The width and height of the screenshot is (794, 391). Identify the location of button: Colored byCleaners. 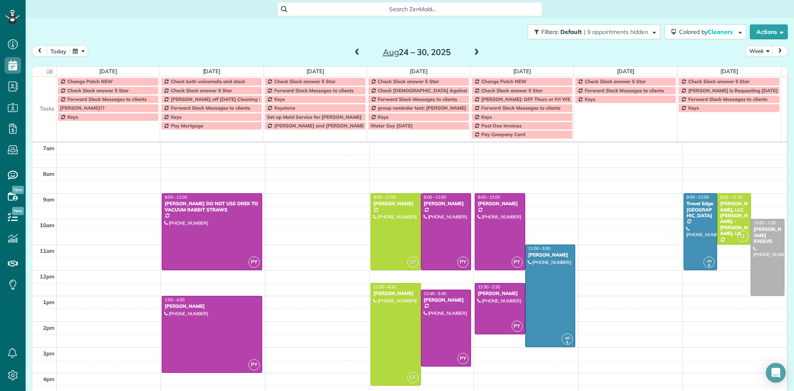
(706, 32).